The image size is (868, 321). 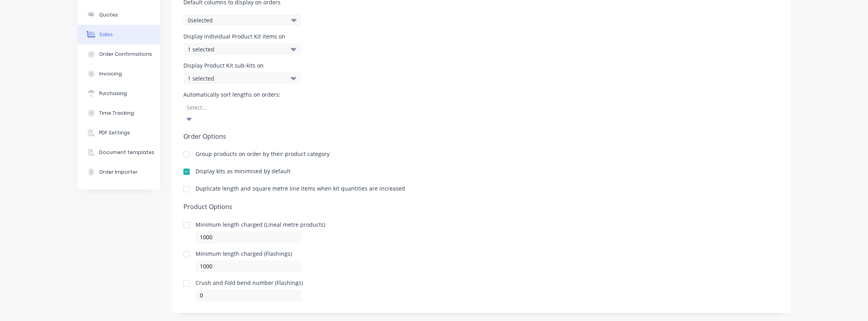 I want to click on div: Display individual Product Kit items on, so click(x=242, y=36).